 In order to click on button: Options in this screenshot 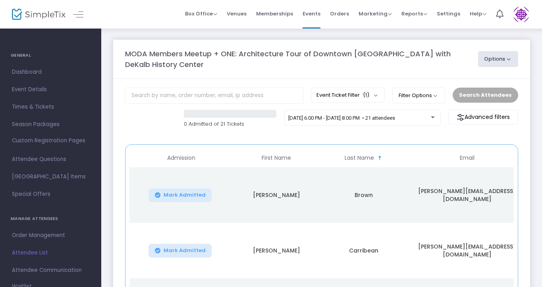, I will do `click(498, 59)`.